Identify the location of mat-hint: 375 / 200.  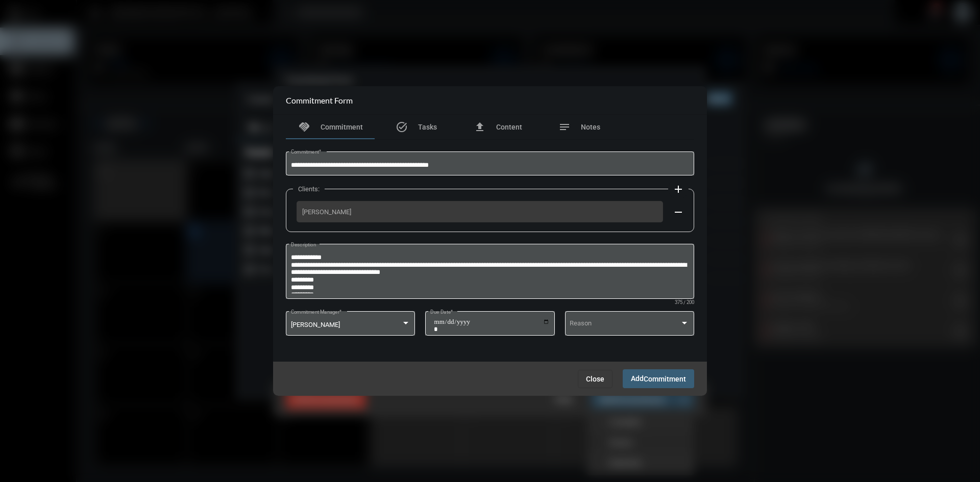
(685, 302).